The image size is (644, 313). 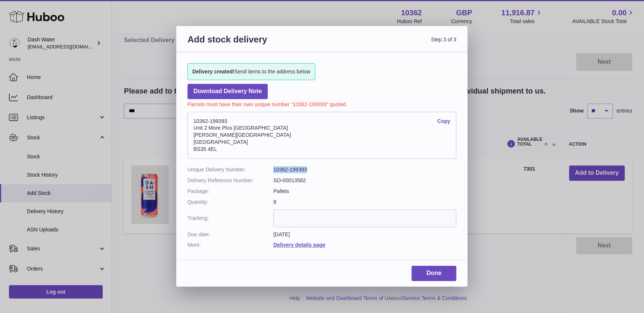 I want to click on dt: More:, so click(x=230, y=245).